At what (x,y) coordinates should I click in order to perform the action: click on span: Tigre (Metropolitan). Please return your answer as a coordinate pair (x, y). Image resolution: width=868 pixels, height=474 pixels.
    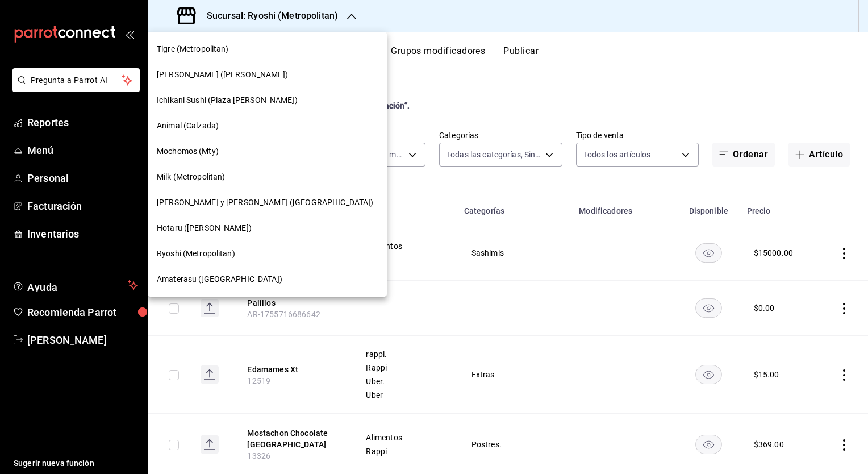
    Looking at the image, I should click on (193, 49).